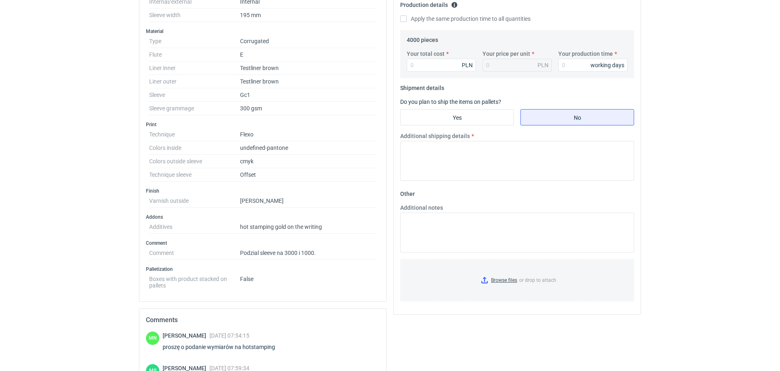 Image resolution: width=780 pixels, height=371 pixels. Describe the element at coordinates (194, 161) in the screenshot. I see `dt: Colors outside sleeve` at that location.